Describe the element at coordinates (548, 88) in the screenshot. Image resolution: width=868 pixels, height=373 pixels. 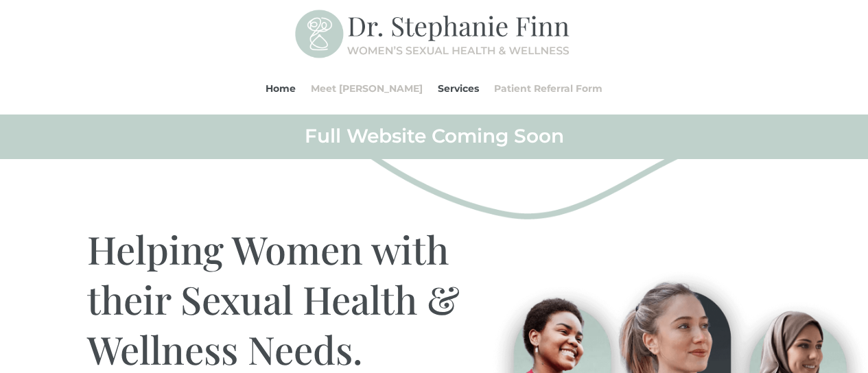
I see `a: Patient Referral Form` at that location.